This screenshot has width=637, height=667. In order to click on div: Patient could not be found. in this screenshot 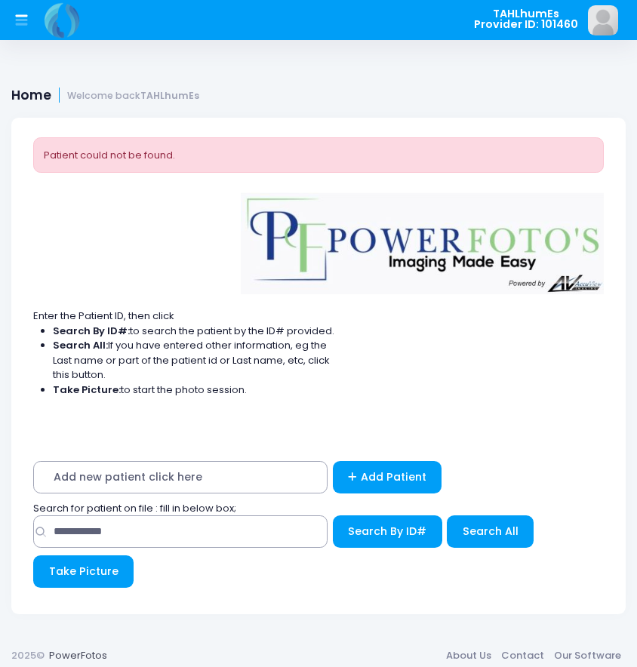, I will do `click(318, 155)`.